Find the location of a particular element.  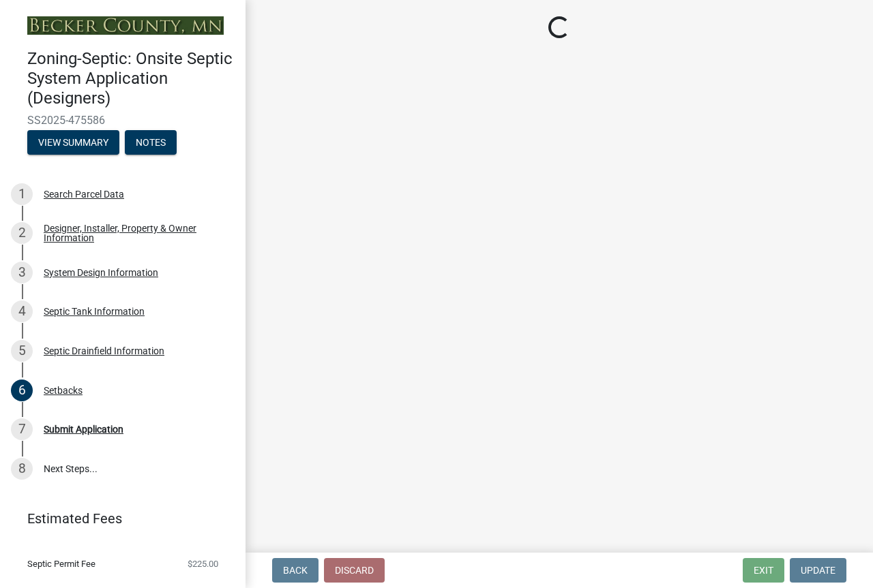

span: Septic Permit Fee is located at coordinates (61, 563).